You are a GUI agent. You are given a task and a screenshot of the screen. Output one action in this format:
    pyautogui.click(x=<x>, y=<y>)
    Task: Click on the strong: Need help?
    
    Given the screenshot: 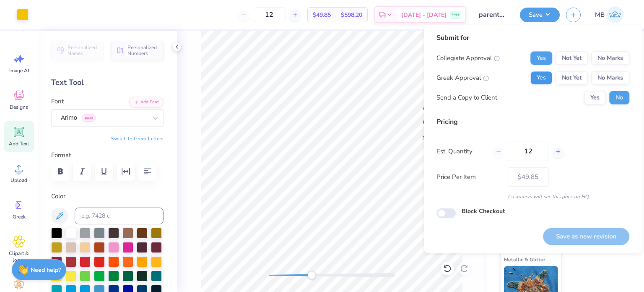 What is the action you would take?
    pyautogui.click(x=46, y=269)
    